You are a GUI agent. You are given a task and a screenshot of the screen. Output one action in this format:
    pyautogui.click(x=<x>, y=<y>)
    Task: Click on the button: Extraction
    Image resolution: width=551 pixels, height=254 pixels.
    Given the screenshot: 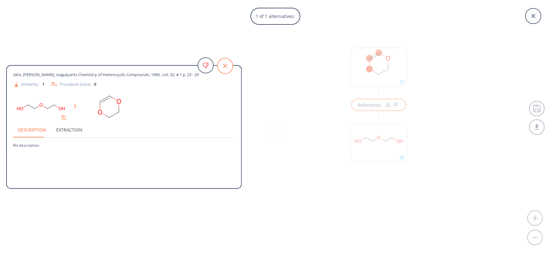 What is the action you would take?
    pyautogui.click(x=69, y=130)
    